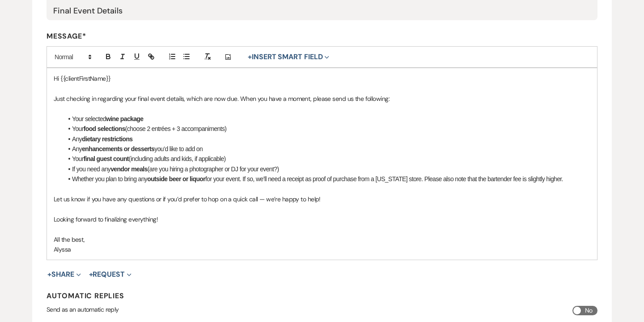 Image resolution: width=644 pixels, height=322 pixels. I want to click on button: Request, so click(110, 274).